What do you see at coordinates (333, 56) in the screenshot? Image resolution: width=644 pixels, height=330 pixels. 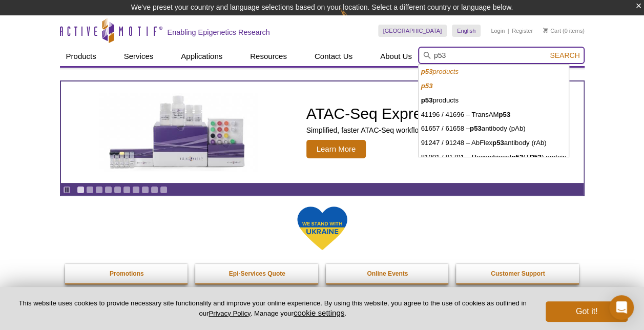 I see `a: Contact Us` at bounding box center [333, 56].